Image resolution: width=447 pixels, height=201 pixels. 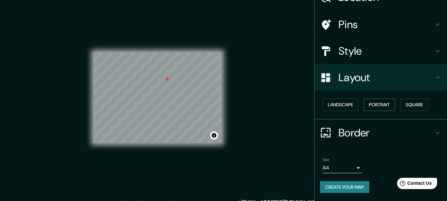 What do you see at coordinates (157, 97) in the screenshot?
I see `canvas: Map` at bounding box center [157, 97].